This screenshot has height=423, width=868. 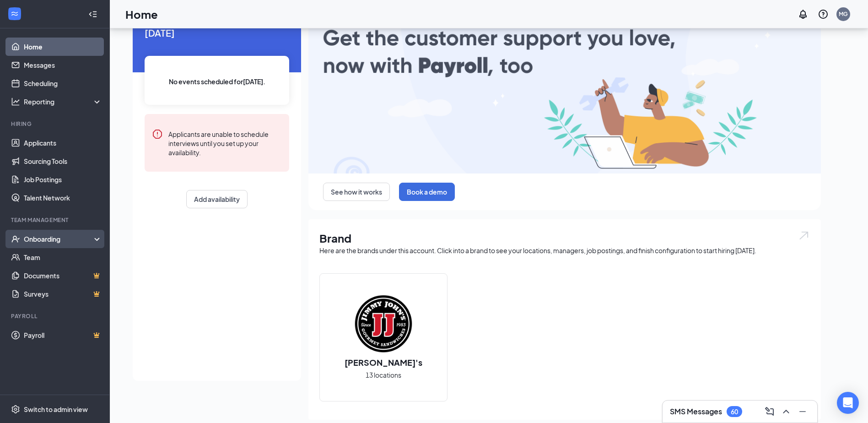 I want to click on a: Applicants, so click(x=63, y=143).